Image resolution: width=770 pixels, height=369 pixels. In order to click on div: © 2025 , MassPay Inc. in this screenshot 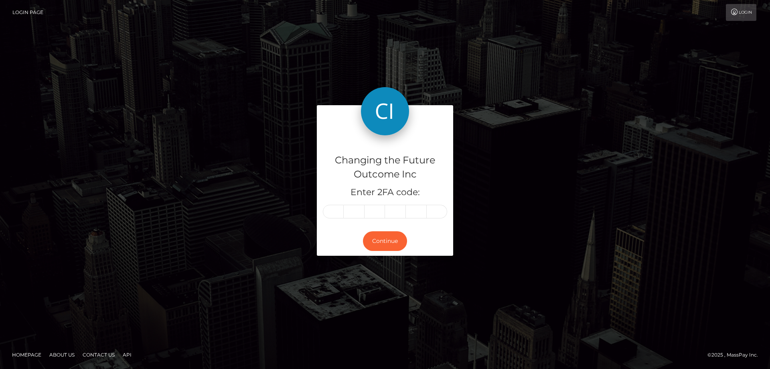, I will do `click(736, 355)`.